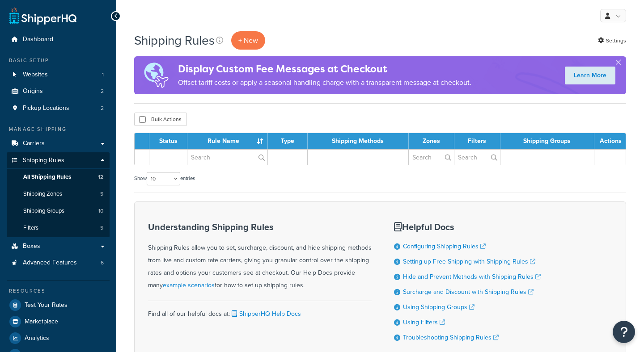 The width and height of the screenshot is (644, 352). I want to click on a: Filters 5, so click(58, 228).